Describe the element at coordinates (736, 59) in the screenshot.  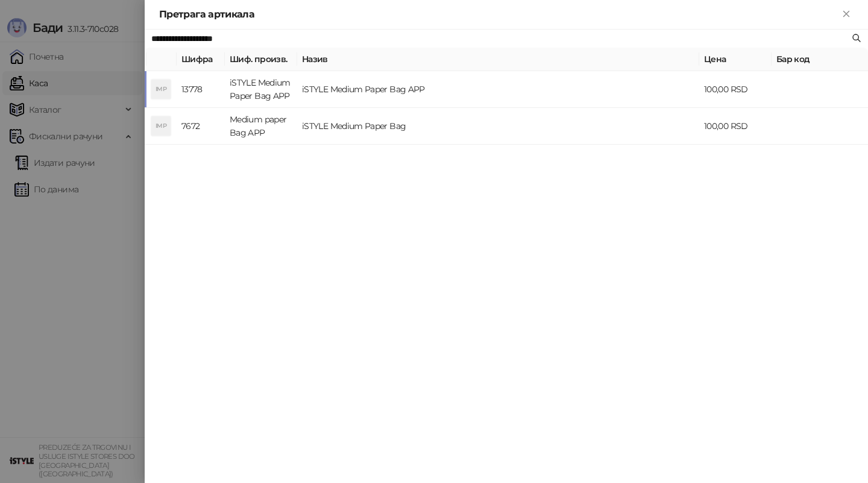
I see `th: Цена` at that location.